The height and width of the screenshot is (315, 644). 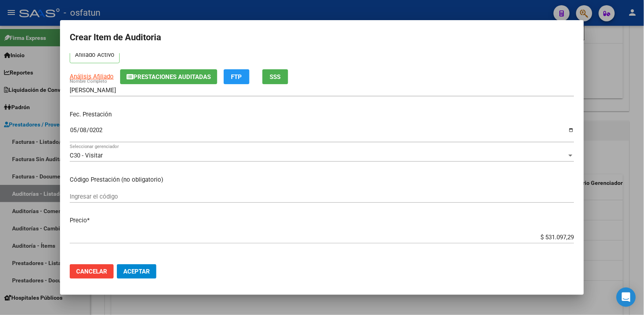 What do you see at coordinates (322, 261) in the screenshot?
I see `p: Cantidad` at bounding box center [322, 261].